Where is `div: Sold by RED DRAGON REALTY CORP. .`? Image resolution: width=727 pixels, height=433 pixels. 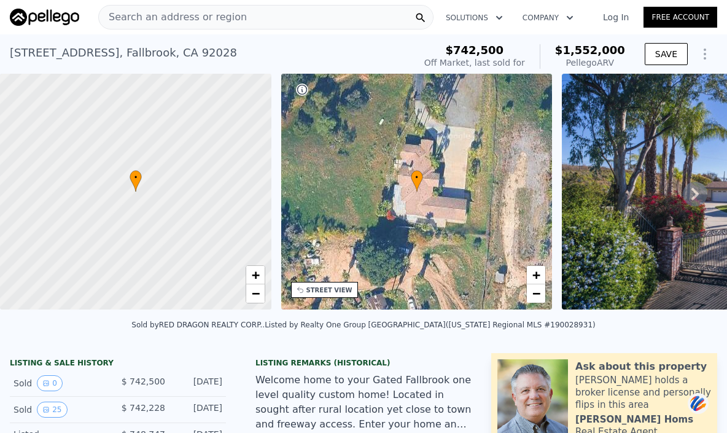 div: Sold by RED DRAGON REALTY CORP. . is located at coordinates (198, 325).